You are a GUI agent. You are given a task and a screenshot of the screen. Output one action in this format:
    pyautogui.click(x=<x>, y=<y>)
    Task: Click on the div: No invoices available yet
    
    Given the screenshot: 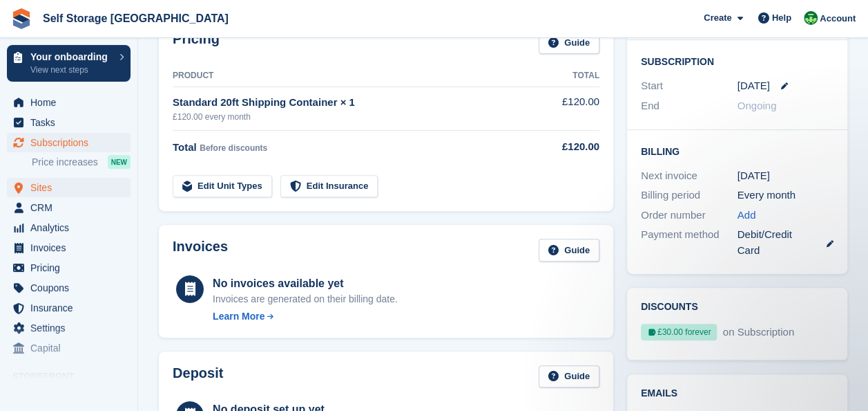 What is the action you would take?
    pyautogui.click(x=305, y=283)
    